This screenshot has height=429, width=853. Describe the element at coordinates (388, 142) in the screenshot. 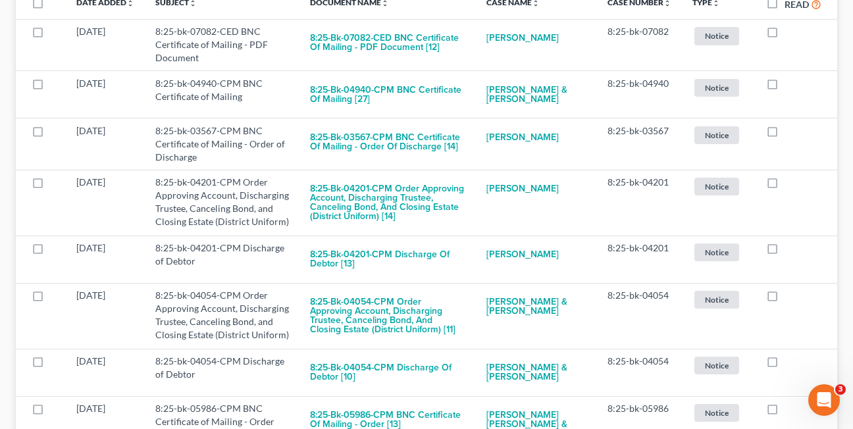

I see `button: 8:25-bk-03567-CPM BNC Certificate of Mailing - Order of Discharge [14]` at that location.